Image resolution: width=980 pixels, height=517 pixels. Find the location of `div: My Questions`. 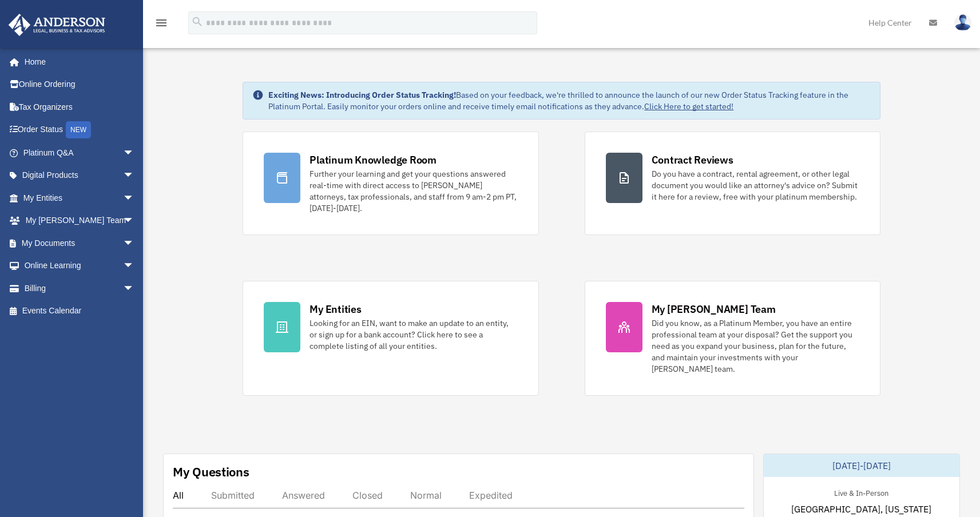

div: My Questions is located at coordinates (211, 472).